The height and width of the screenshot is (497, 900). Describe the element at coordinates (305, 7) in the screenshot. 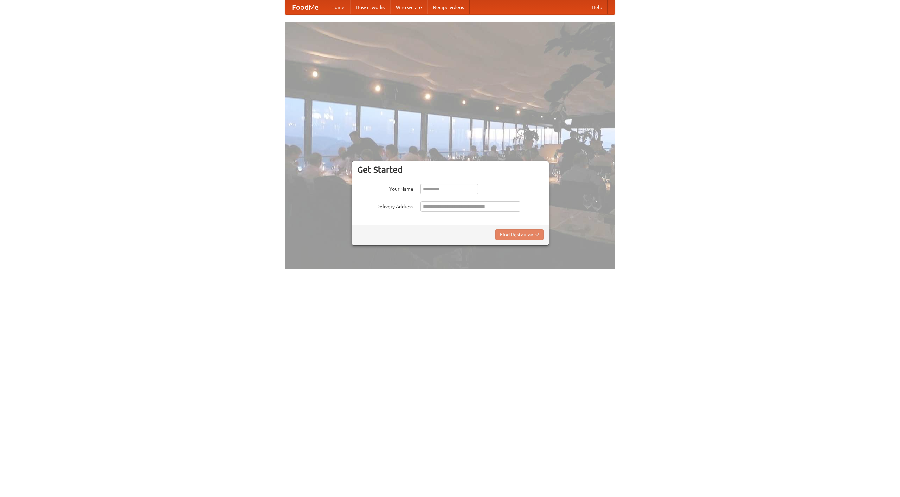

I see `a: FoodMe` at that location.